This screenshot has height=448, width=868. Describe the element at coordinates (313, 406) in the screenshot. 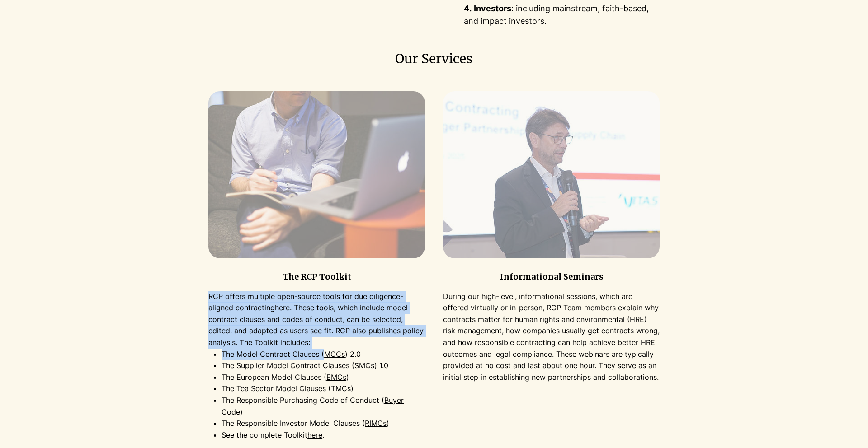

I see `a: Buyer Code` at that location.